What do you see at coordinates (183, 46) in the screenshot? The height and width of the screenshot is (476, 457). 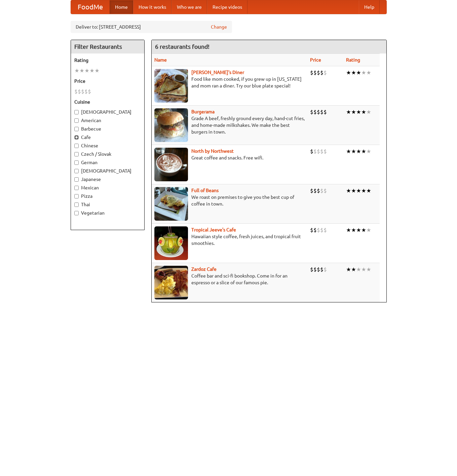 I see `ng-pluralize: 6 restaurants found!` at bounding box center [183, 46].